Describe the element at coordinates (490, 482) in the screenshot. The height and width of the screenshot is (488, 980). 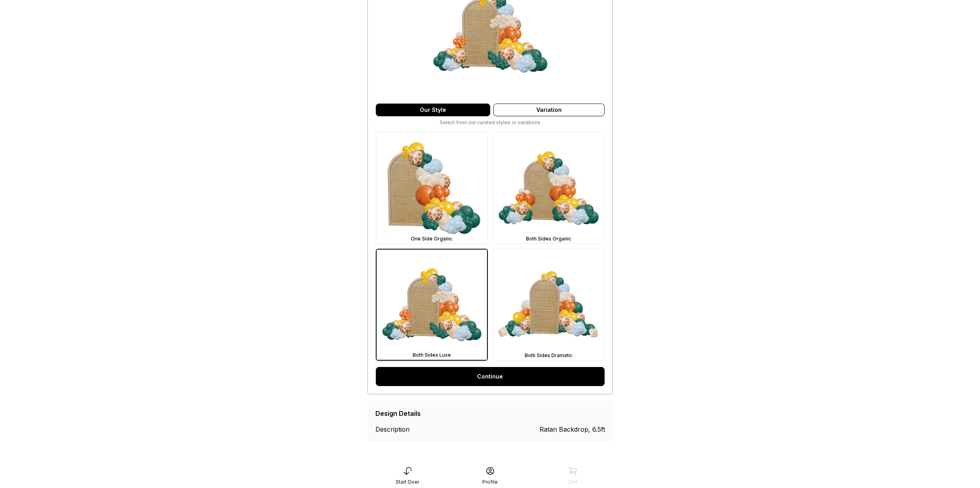
I see `div: Profile` at that location.